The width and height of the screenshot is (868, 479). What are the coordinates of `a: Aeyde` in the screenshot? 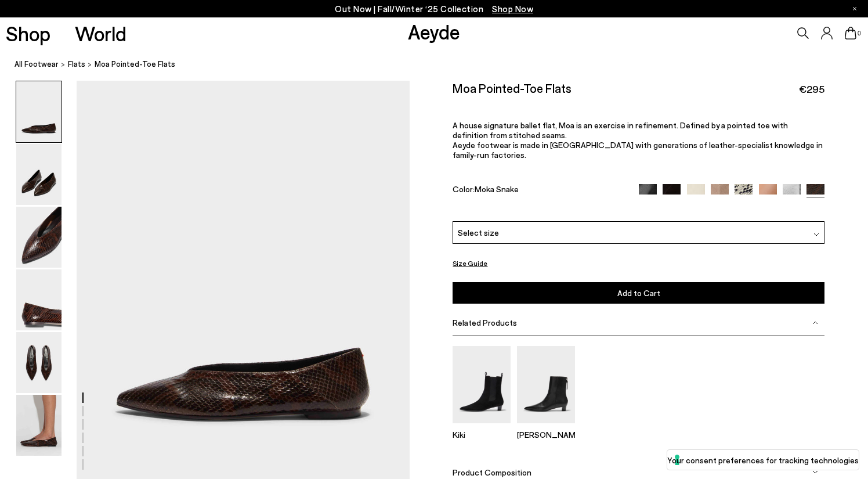 It's located at (434, 31).